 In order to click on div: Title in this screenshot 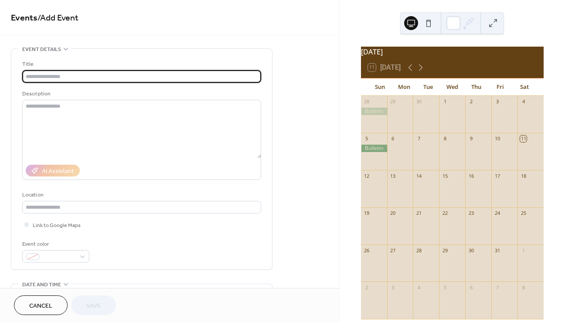, I will do `click(141, 64)`.